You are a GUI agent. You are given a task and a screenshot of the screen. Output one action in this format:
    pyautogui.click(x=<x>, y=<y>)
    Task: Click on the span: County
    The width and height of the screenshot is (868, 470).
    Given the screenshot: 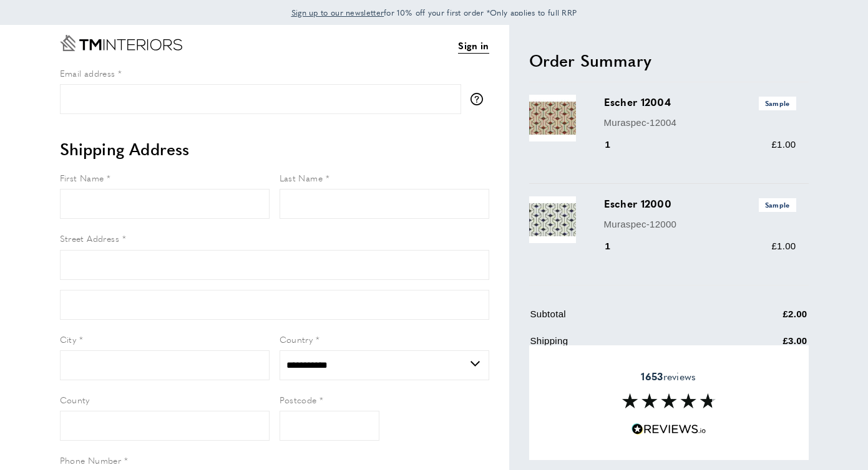 What is the action you would take?
    pyautogui.click(x=75, y=400)
    